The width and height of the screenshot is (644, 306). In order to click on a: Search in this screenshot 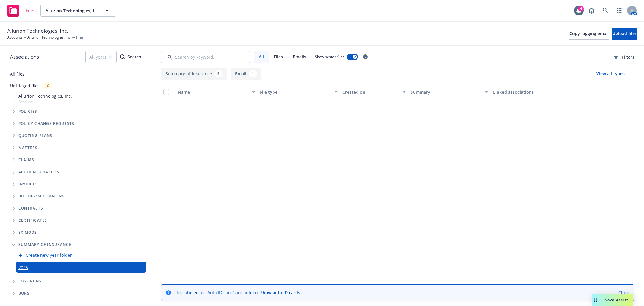, I will do `click(605, 11)`.